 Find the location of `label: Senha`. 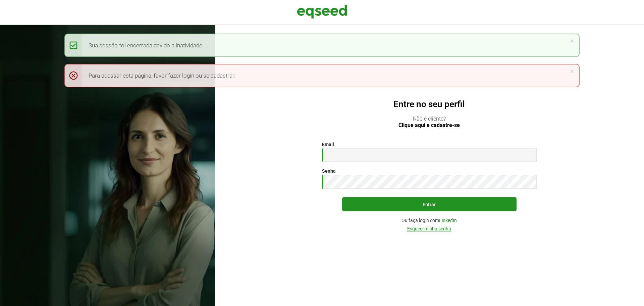

label: Senha is located at coordinates (328, 171).